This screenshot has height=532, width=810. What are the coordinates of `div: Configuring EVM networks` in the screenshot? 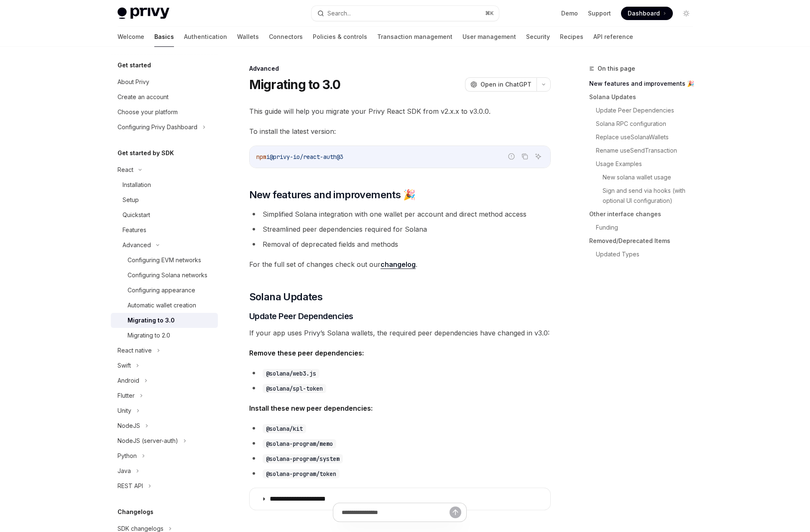 It's located at (164, 260).